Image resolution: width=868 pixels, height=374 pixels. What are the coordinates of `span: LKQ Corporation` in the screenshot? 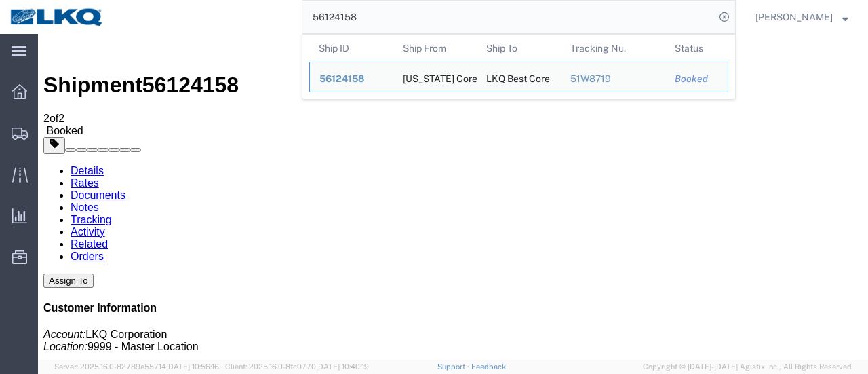 It's located at (88, 300).